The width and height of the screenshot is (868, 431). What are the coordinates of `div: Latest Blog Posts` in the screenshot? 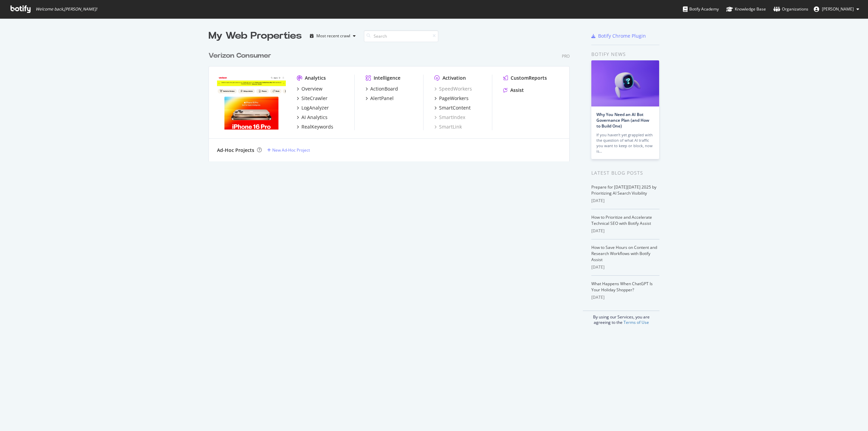 It's located at (625, 173).